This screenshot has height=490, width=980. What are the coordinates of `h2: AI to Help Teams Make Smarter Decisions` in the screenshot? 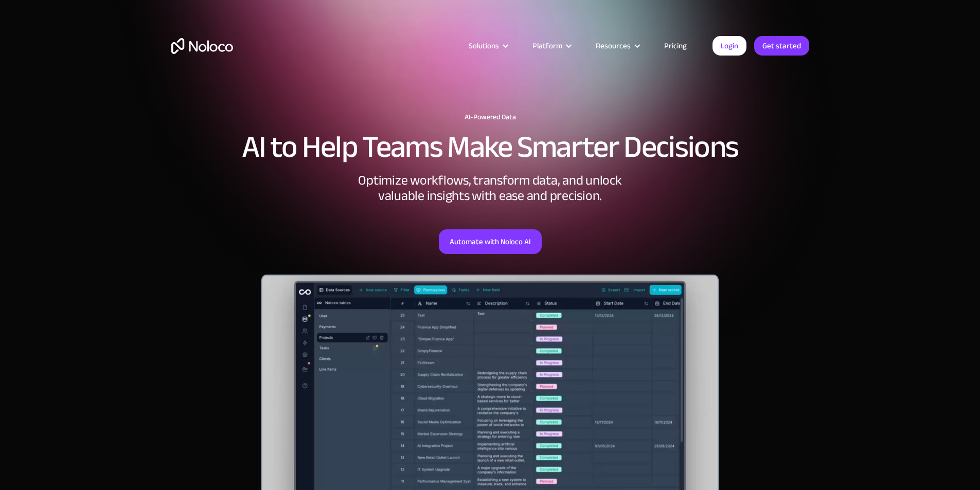 It's located at (490, 147).